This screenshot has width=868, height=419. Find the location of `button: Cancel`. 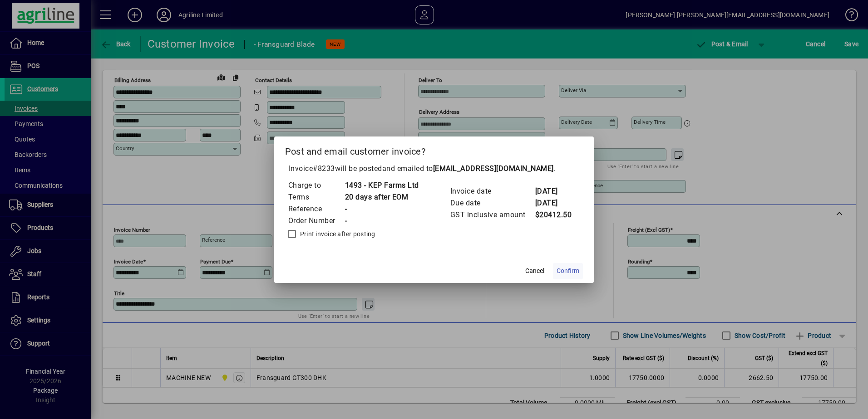

button: Cancel is located at coordinates (535, 271).